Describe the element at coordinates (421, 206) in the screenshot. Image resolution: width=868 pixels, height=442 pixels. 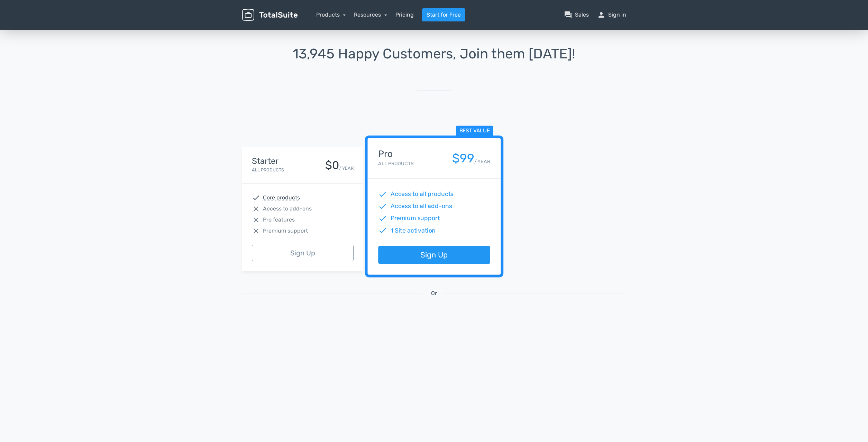
I see `span: Access to all add-ons` at that location.